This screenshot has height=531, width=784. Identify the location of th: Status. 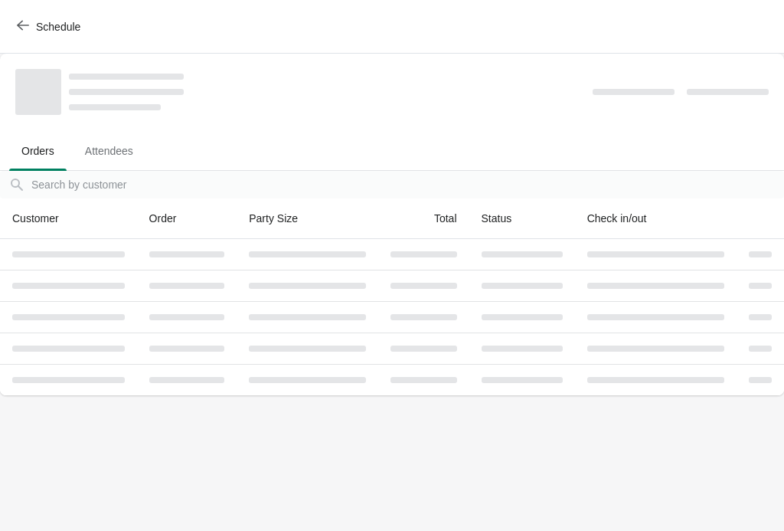
(522, 218).